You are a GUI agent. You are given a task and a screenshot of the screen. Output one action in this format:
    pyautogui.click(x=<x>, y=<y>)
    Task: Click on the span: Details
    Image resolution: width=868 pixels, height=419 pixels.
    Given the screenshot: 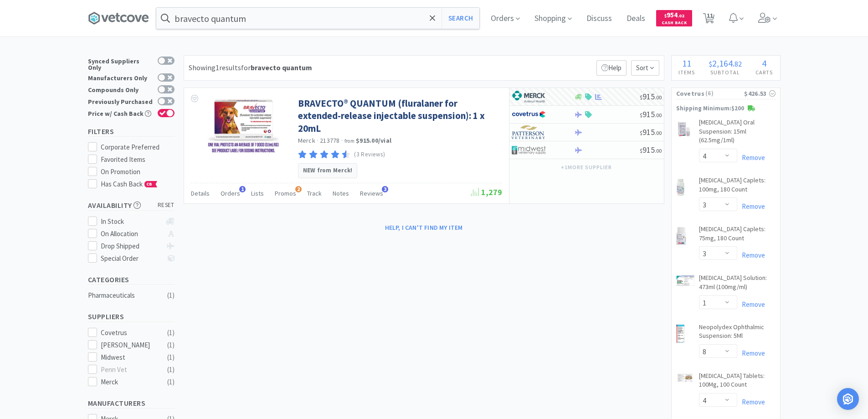 What is the action you would take?
    pyautogui.click(x=200, y=194)
    